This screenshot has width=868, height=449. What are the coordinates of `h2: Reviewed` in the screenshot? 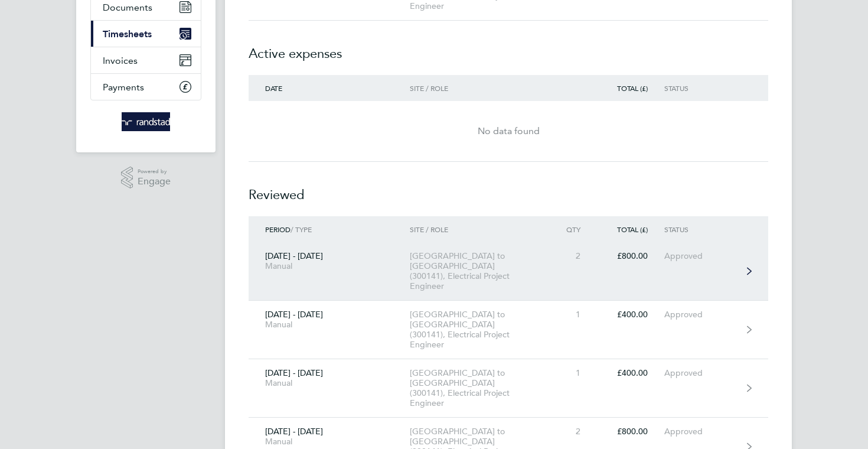 It's located at (508, 189).